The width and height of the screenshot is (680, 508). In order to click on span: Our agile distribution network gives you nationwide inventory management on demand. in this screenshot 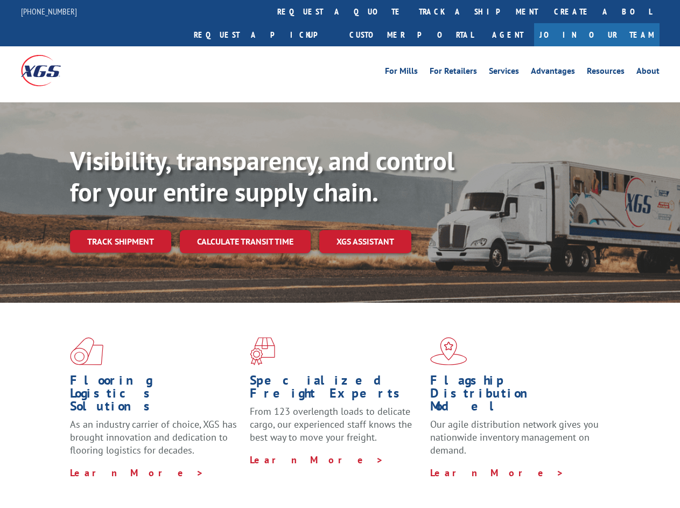, I will do `click(514, 437)`.